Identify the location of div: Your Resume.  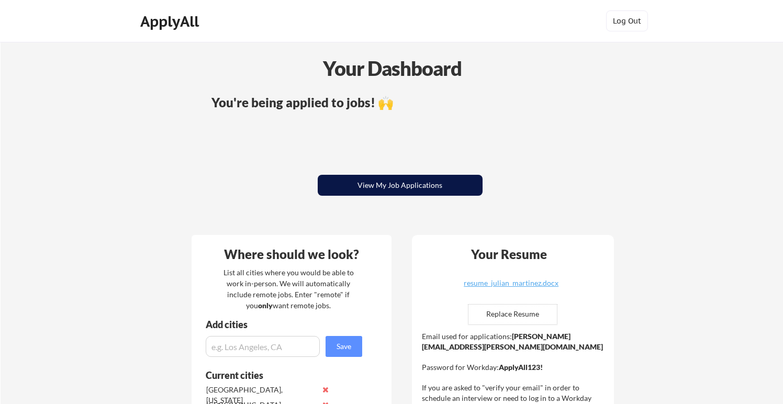
(509, 254).